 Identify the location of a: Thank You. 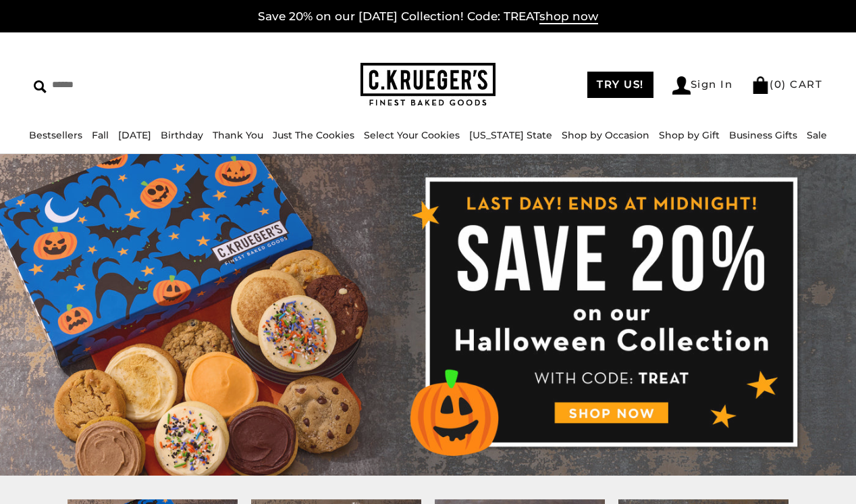
(238, 135).